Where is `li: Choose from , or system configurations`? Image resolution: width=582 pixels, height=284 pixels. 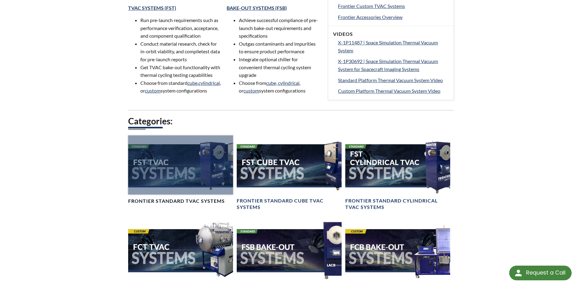 li: Choose from , or system configurations is located at coordinates (280, 87).